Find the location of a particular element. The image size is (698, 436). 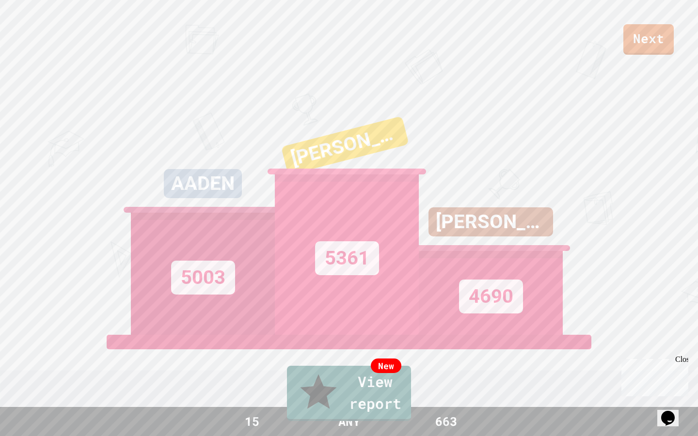

div: AADEN is located at coordinates (203, 184).